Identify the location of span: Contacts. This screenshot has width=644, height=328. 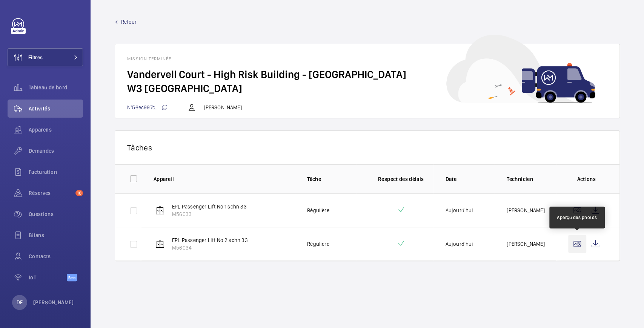
(56, 257).